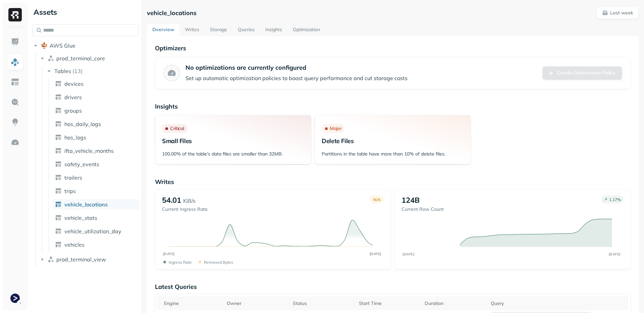 Image resolution: width=644 pixels, height=313 pixels. What do you see at coordinates (96, 204) in the screenshot?
I see `a: vehicle_locations` at bounding box center [96, 204].